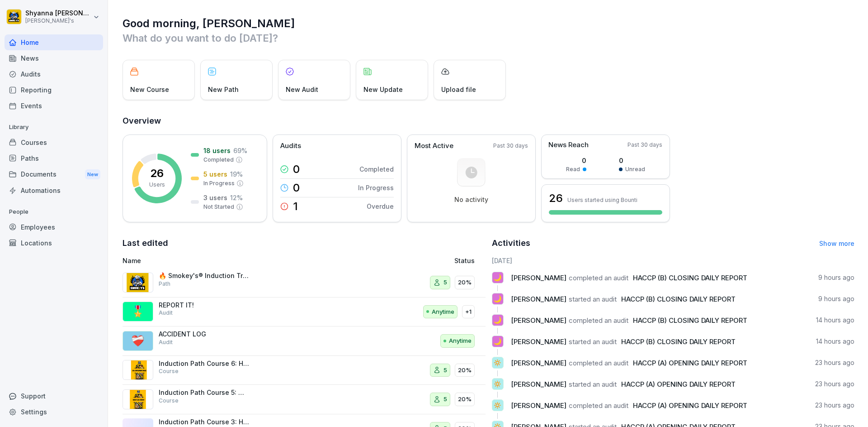 The image size is (868, 427). Describe the element at coordinates (573, 169) in the screenshot. I see `p: Read` at that location.